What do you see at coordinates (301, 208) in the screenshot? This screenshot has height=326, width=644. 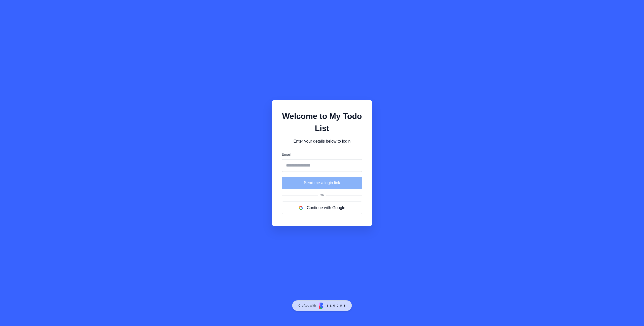 I see `img: google logo` at bounding box center [301, 208].